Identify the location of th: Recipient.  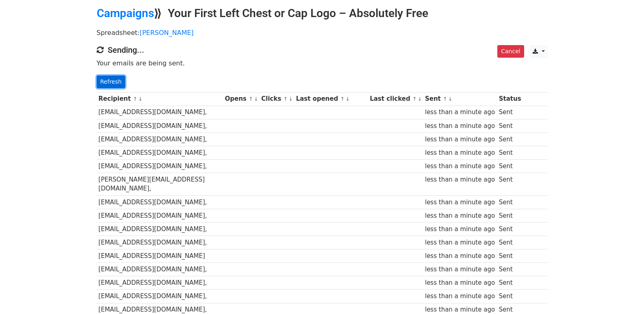
(160, 99).